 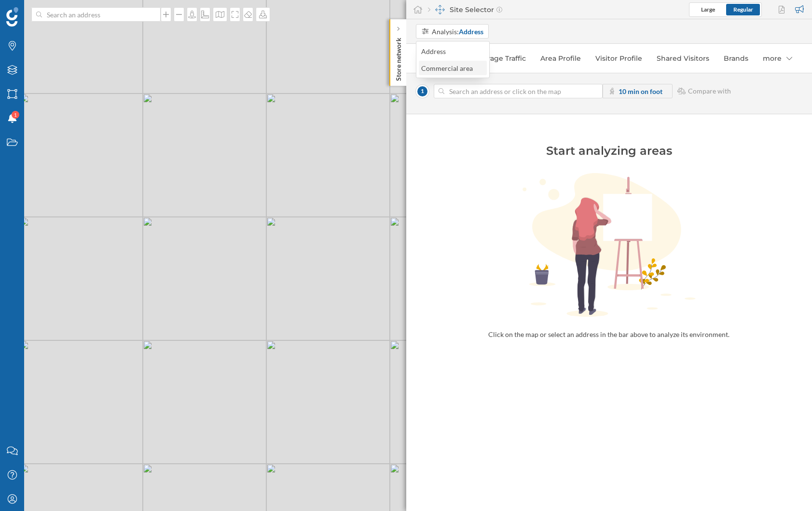 I want to click on strong: Address, so click(x=471, y=32).